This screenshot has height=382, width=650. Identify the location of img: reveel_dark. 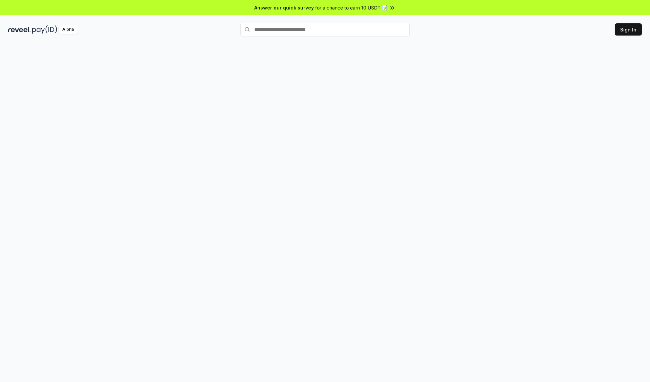
(19, 29).